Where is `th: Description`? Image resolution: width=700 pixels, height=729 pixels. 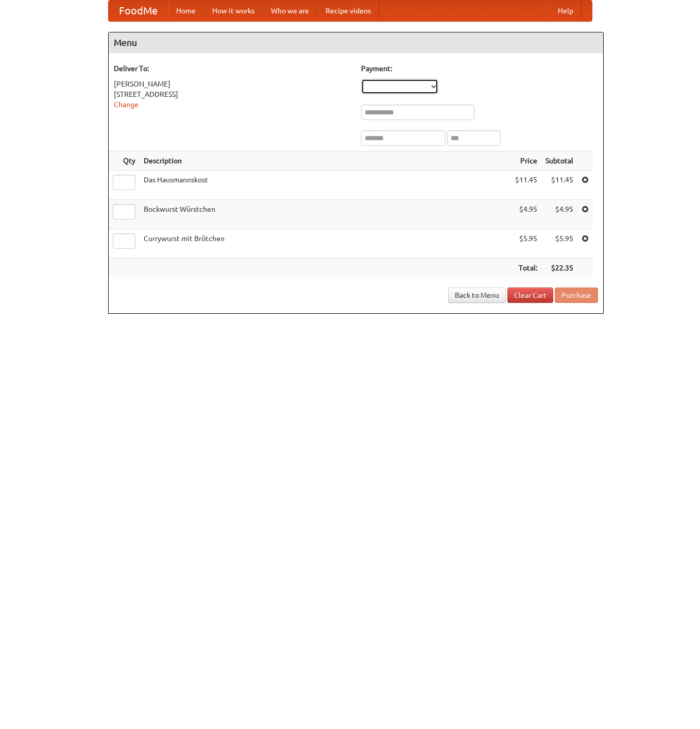
th: Description is located at coordinates (325, 161).